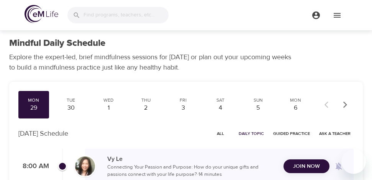 The image size is (372, 180). Describe the element at coordinates (71, 100) in the screenshot. I see `div: Tue` at that location.